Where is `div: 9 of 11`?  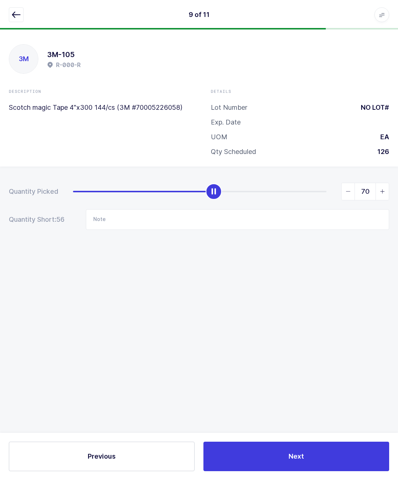
div: 9 of 11 is located at coordinates (199, 15).